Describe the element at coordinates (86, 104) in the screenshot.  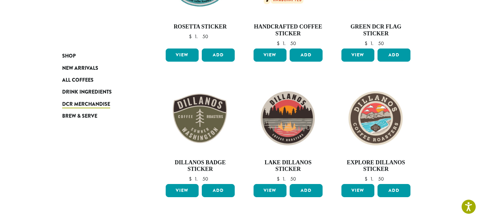
I see `span: DCR Merchandise` at that location.